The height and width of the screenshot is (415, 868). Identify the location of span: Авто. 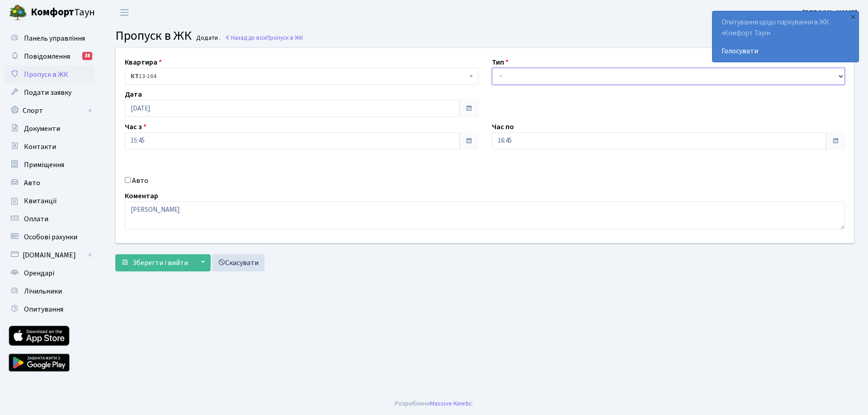
(32, 183).